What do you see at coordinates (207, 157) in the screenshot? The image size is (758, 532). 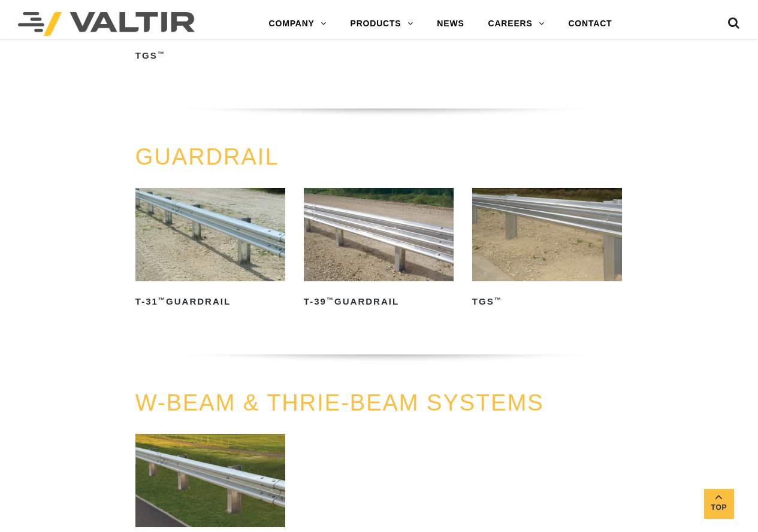 I see `a: GUARDRAIL` at bounding box center [207, 157].